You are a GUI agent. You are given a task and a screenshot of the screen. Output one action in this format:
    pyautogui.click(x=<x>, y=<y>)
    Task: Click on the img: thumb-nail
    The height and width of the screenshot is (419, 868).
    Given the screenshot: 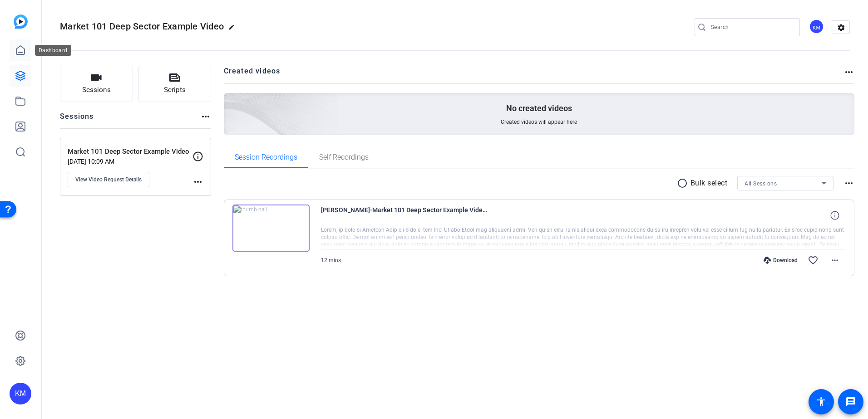 What is the action you would take?
    pyautogui.click(x=271, y=228)
    